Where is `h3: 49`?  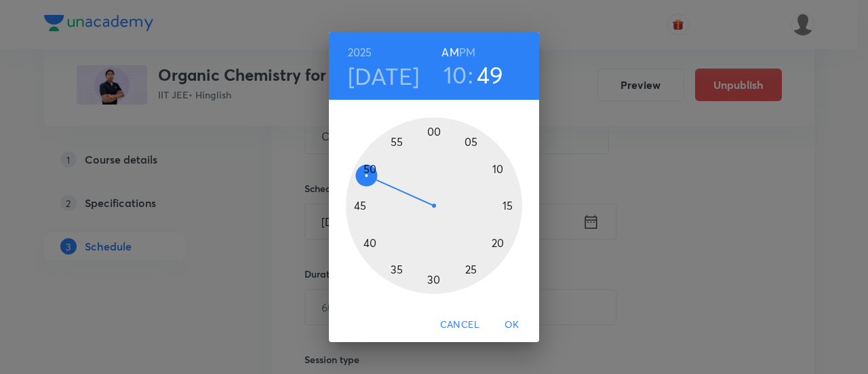
h3: 49 is located at coordinates (491, 75).